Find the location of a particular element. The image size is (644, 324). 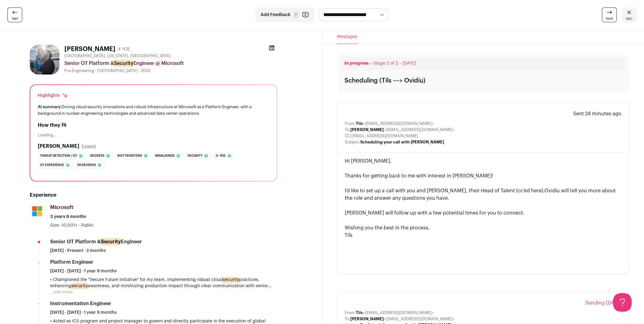

div: Senior OT Platform & Engineer @ Microsoft is located at coordinates (171, 63).